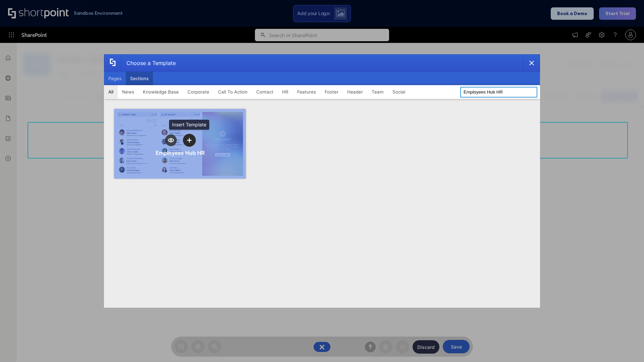 This screenshot has width=644, height=362. I want to click on div: Choose a Template, so click(148, 63).